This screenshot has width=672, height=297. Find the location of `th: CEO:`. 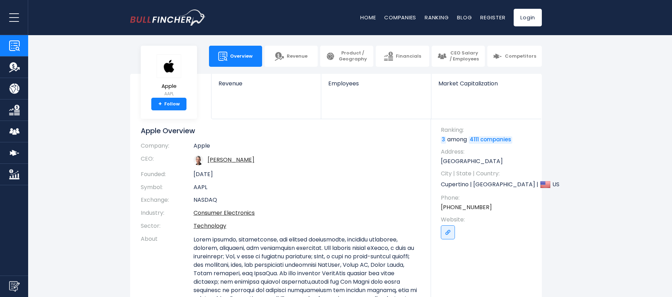

th: CEO: is located at coordinates (167, 160).